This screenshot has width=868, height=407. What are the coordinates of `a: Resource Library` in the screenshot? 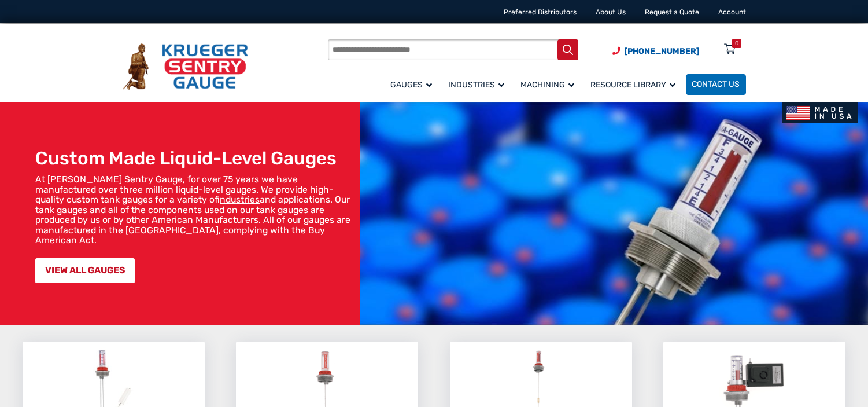 It's located at (635, 84).